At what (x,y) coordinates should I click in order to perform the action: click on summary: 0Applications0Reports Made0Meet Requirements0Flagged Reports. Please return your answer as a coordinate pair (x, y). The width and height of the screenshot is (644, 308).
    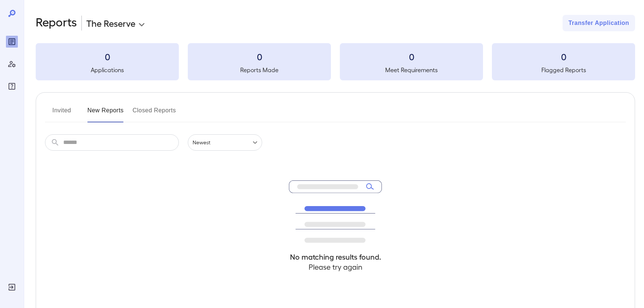
    Looking at the image, I should click on (335, 62).